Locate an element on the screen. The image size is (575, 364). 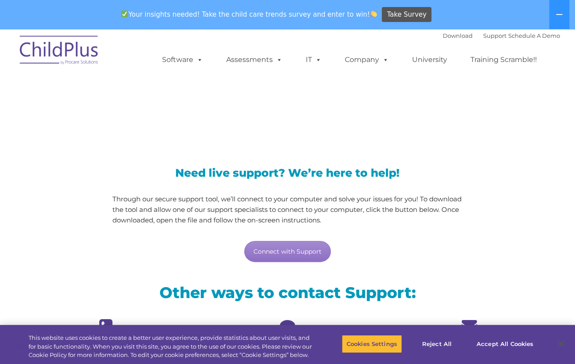
button: Accept All Cookies is located at coordinates (505, 344).